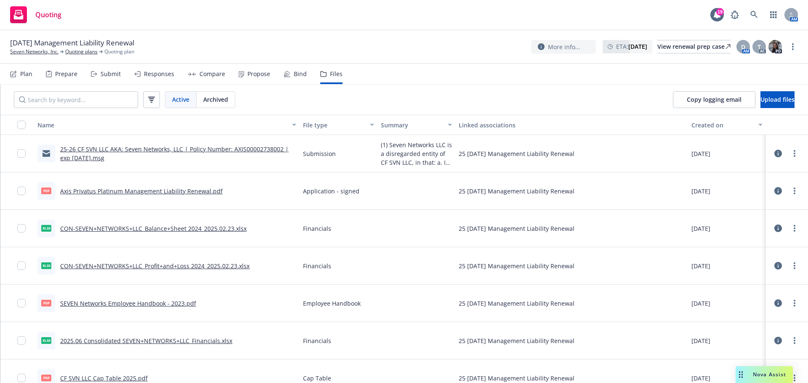  Describe the element at coordinates (571, 125) in the screenshot. I see `button: Linked associations` at that location.